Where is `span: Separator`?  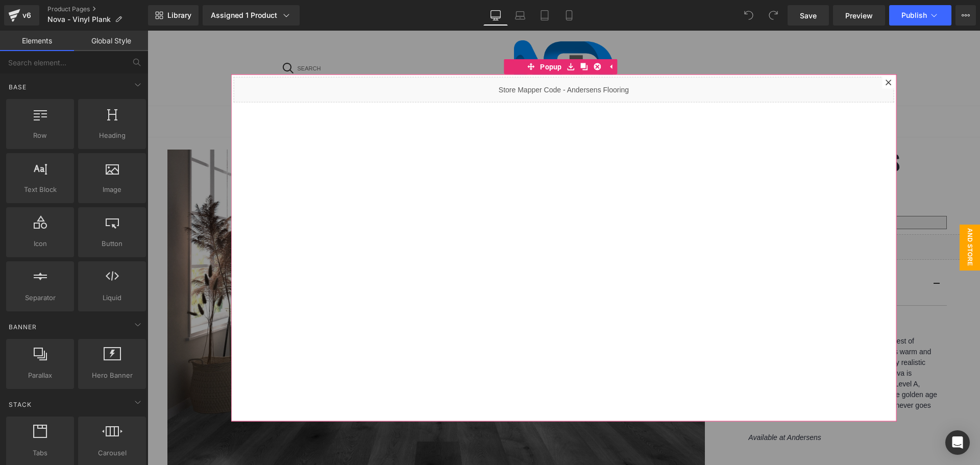 span: Separator is located at coordinates (40, 297).